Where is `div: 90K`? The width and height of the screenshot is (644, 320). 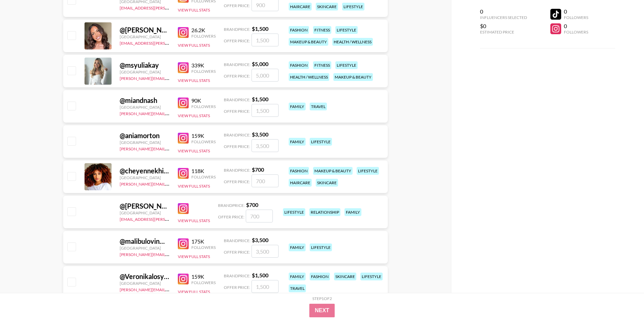
div: 90K is located at coordinates (204, 101).